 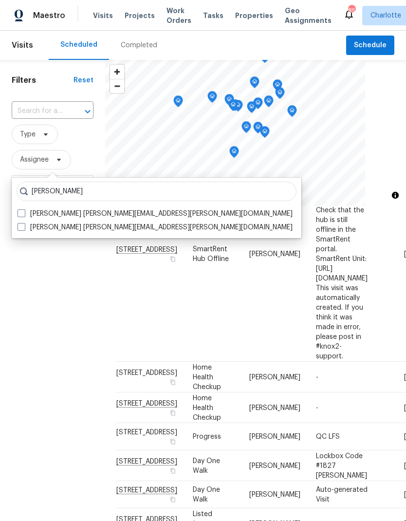 I want to click on span: Properties, so click(x=254, y=16).